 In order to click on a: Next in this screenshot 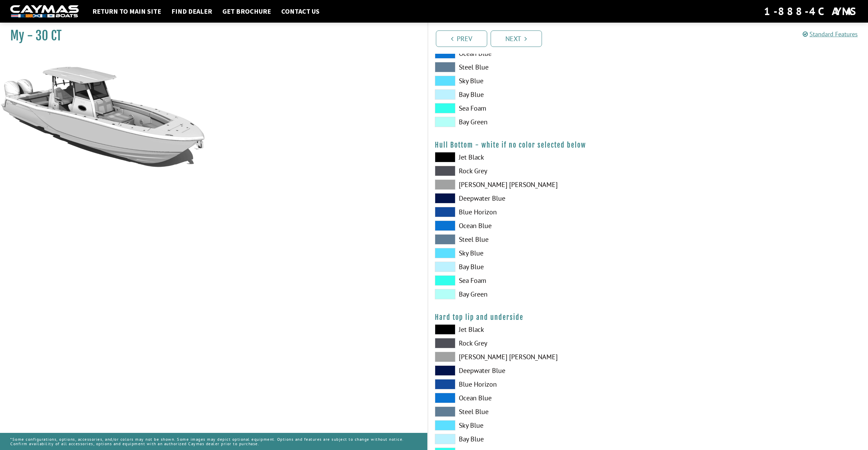, I will do `click(516, 39)`.